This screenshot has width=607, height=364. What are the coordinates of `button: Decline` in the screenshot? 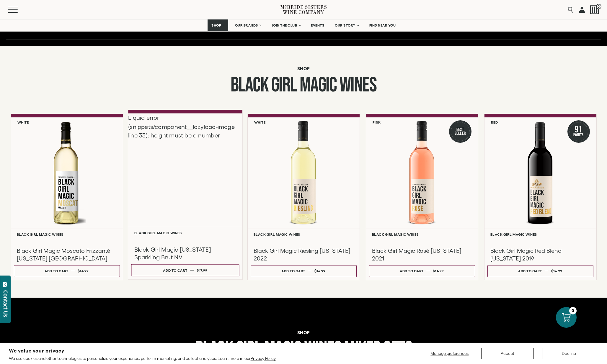 It's located at (569, 353).